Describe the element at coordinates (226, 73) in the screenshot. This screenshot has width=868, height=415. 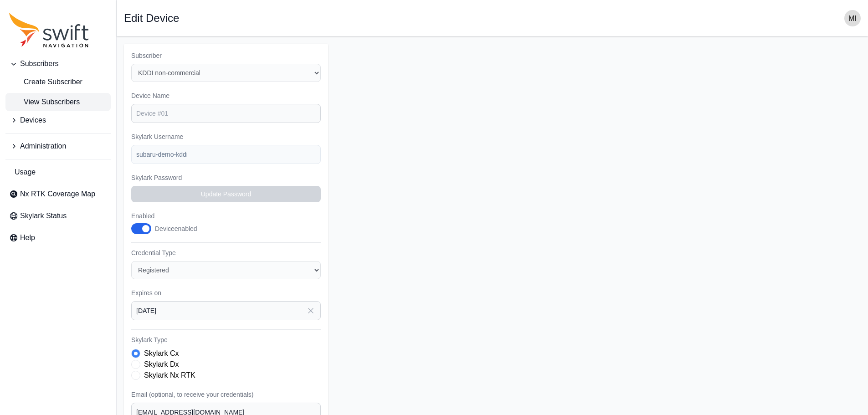
I see `select: Subscriber` at that location.